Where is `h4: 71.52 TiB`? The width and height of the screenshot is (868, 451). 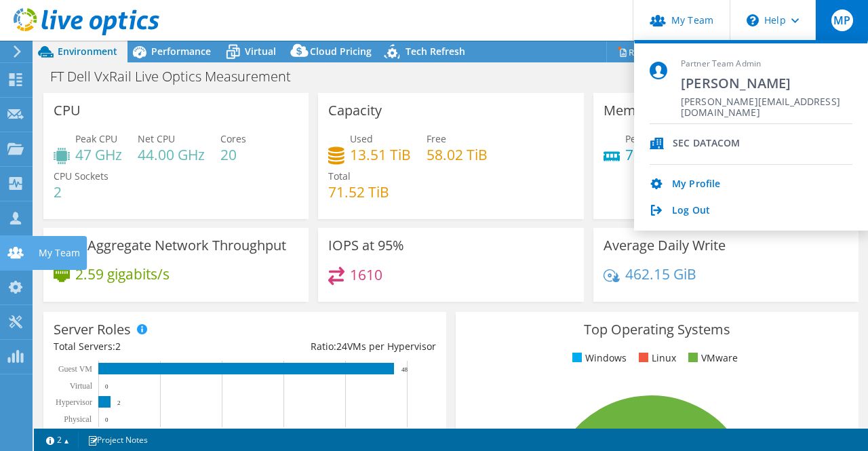
h4: 71.52 TiB is located at coordinates (358, 192).